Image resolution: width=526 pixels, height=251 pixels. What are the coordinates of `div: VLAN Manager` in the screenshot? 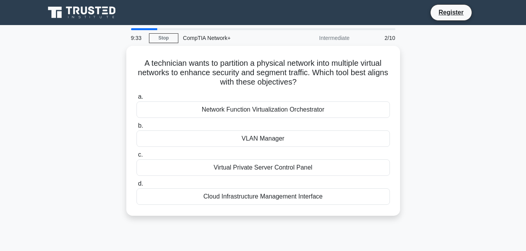 It's located at (263, 138).